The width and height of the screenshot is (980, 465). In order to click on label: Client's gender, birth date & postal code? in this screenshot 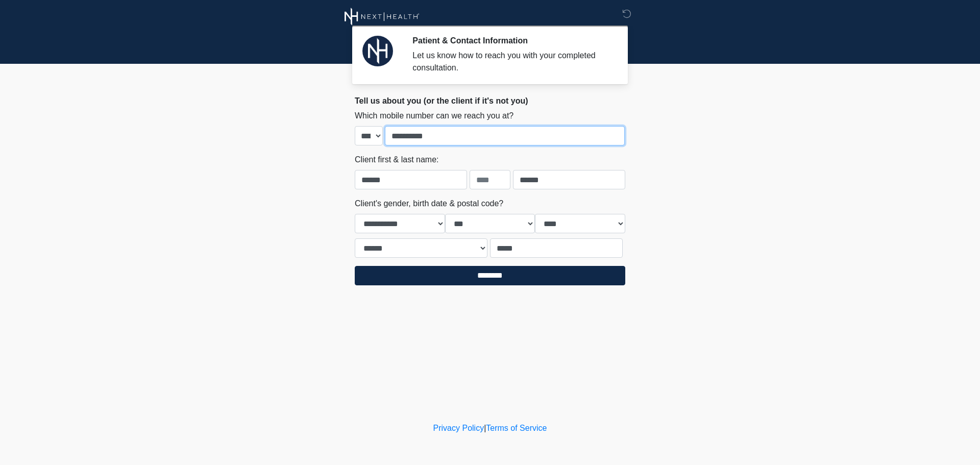, I will do `click(429, 204)`.